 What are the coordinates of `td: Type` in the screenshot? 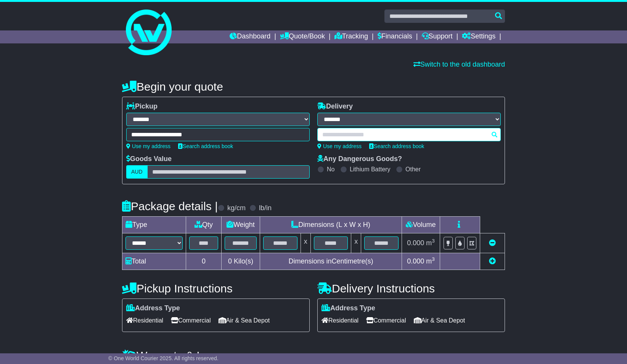 It's located at (154, 225).